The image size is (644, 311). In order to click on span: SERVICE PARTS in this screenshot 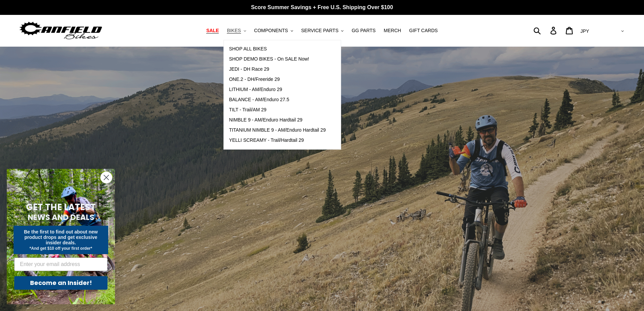, I will do `click(320, 30)`.